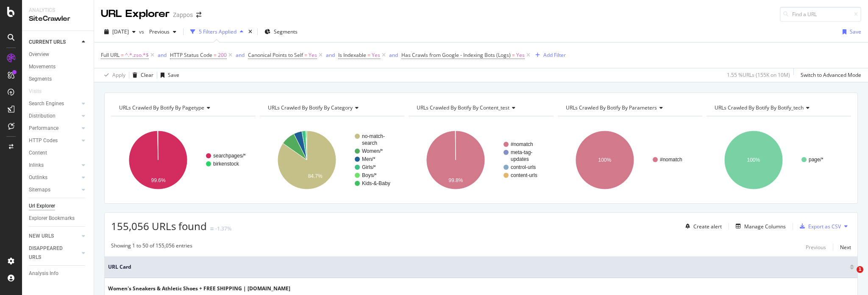 The image size is (868, 295). Describe the element at coordinates (47, 42) in the screenshot. I see `div: CURRENT URLS` at that location.